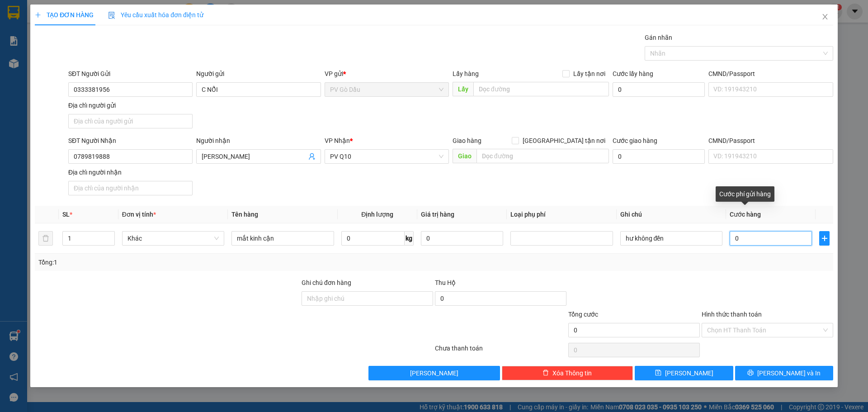 The height and width of the screenshot is (412, 868). I want to click on div: Địa chỉ người gửi, so click(130, 105).